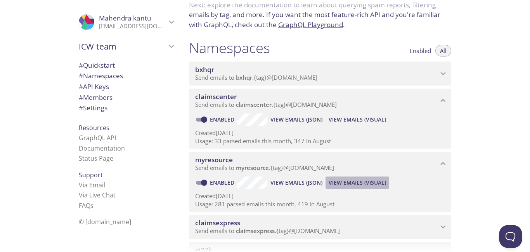 This screenshot has height=252, width=530. I want to click on a: Via Email, so click(92, 185).